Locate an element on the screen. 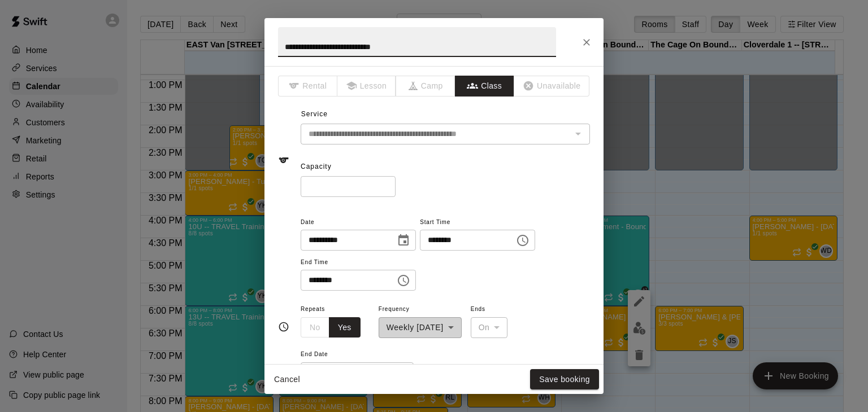 This screenshot has height=412, width=868. div: outlined button group is located at coordinates (330, 327).